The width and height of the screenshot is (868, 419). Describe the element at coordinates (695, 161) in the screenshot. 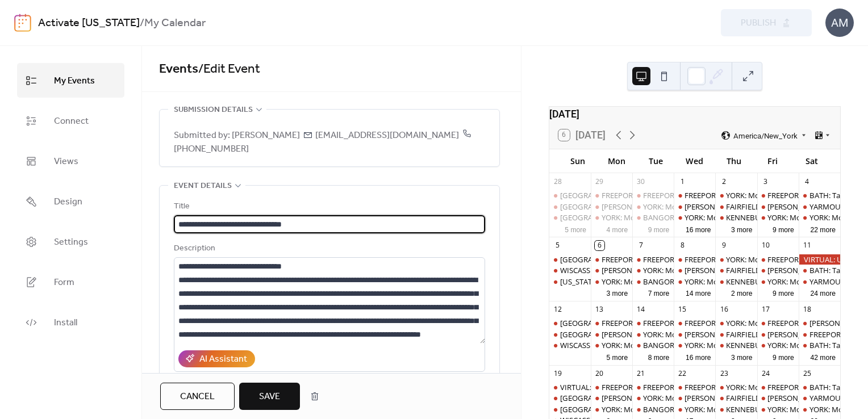

I see `div: Wed` at that location.